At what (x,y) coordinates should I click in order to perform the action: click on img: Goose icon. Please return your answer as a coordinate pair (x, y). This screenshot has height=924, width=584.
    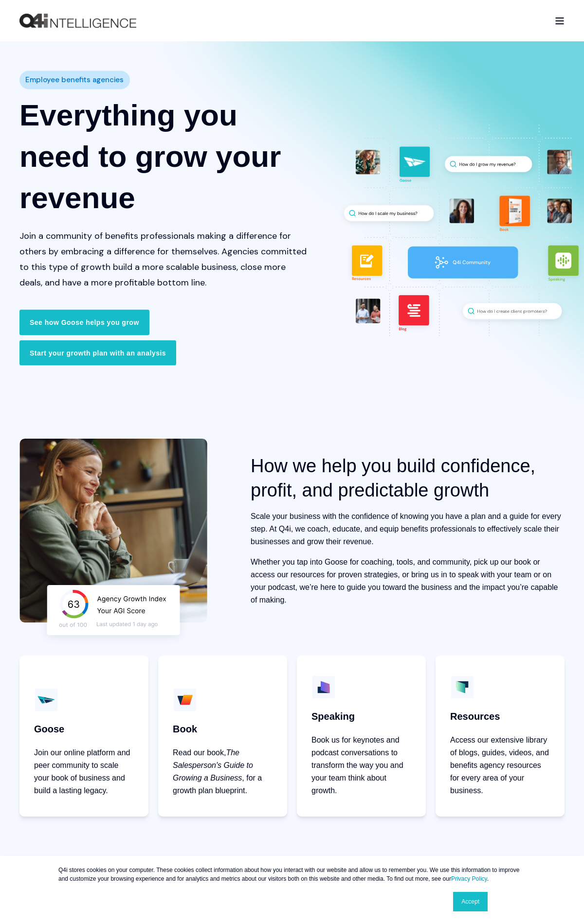
    Looking at the image, I should click on (46, 700).